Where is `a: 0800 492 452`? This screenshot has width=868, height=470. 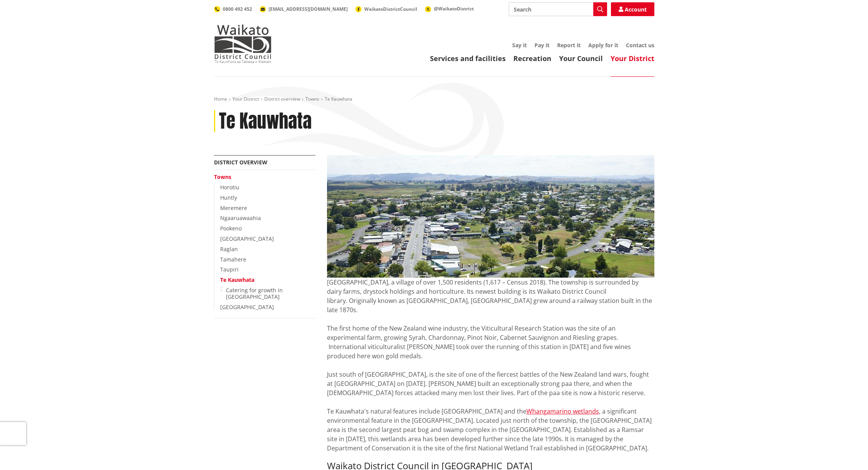
a: 0800 492 452 is located at coordinates (233, 9).